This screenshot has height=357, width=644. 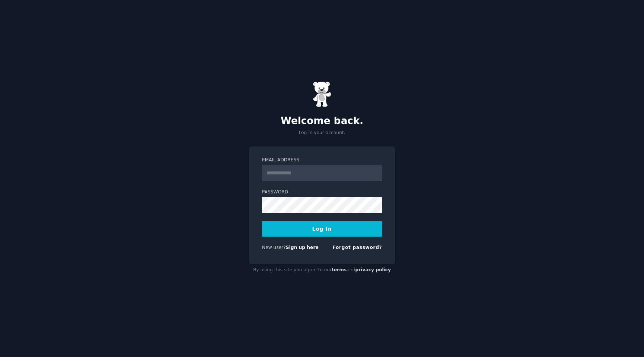 What do you see at coordinates (322, 270) in the screenshot?
I see `div: By using this site you agree to our and` at bounding box center [322, 270].